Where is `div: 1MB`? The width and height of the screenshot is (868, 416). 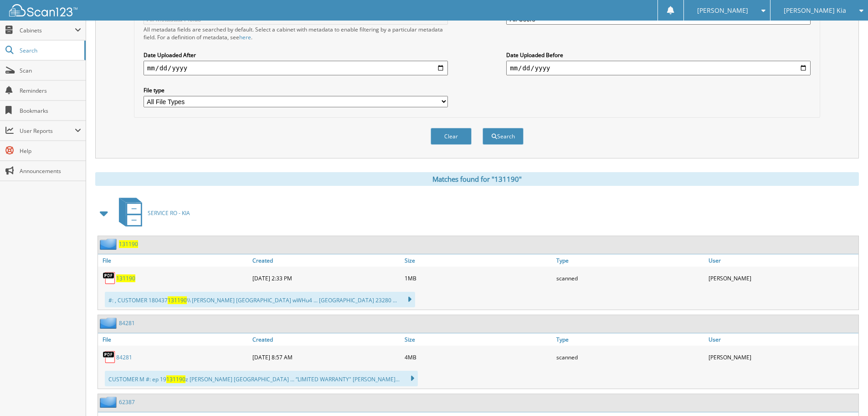
div: 1MB is located at coordinates (479, 278).